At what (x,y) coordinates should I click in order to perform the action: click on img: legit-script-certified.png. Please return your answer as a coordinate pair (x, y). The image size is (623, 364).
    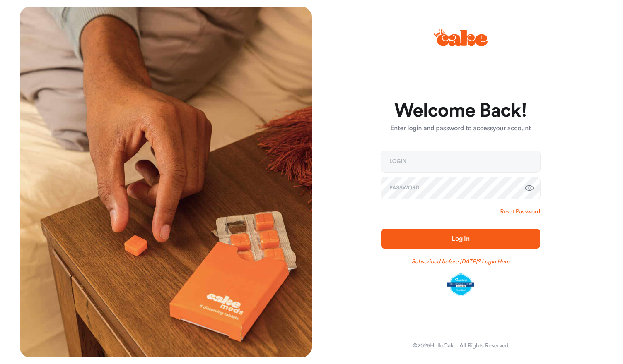
    Looking at the image, I should click on (460, 285).